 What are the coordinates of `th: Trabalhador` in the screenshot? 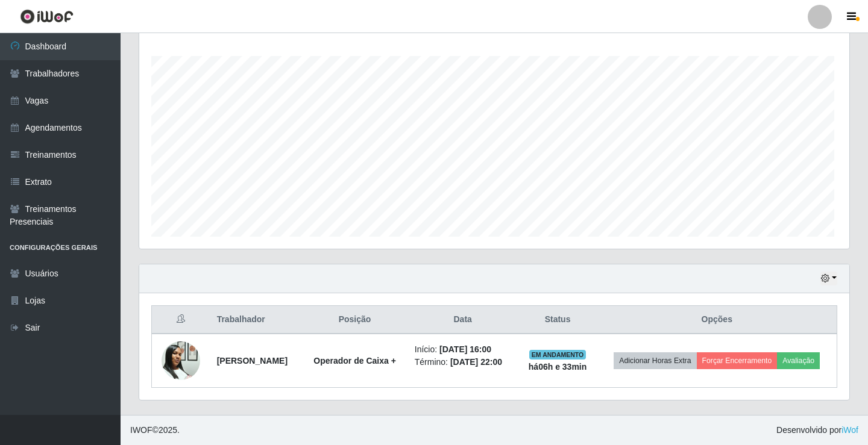 It's located at (256, 320).